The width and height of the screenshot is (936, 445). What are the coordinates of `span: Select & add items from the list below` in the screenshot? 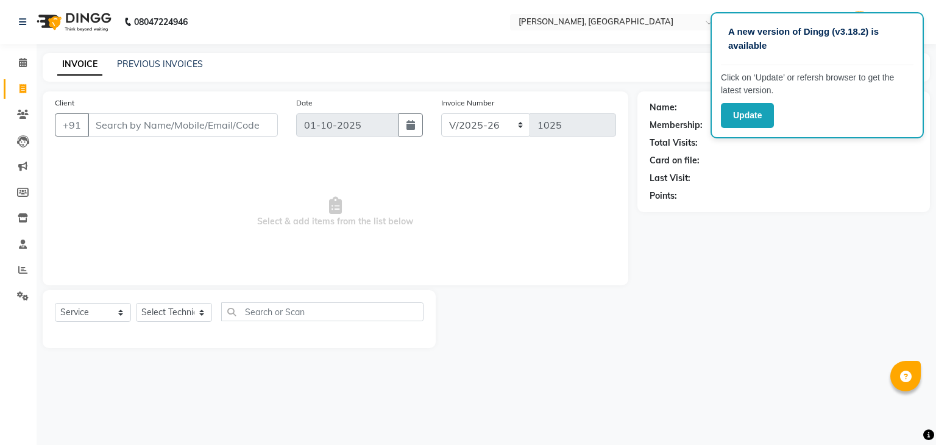 It's located at (335, 212).